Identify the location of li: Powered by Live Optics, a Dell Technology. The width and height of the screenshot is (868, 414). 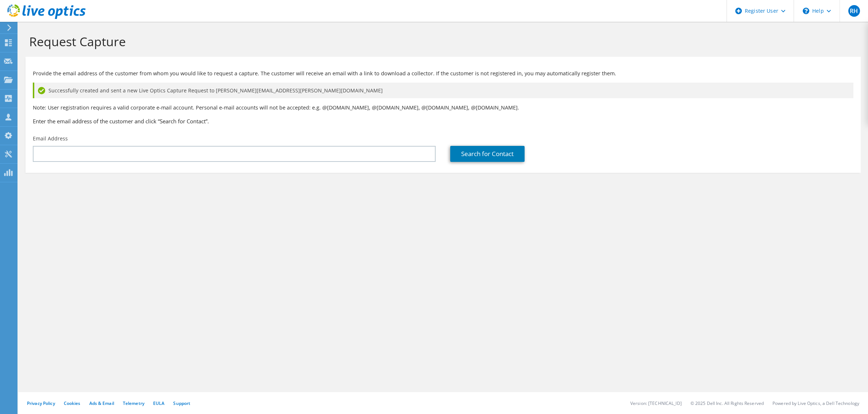
(816, 403).